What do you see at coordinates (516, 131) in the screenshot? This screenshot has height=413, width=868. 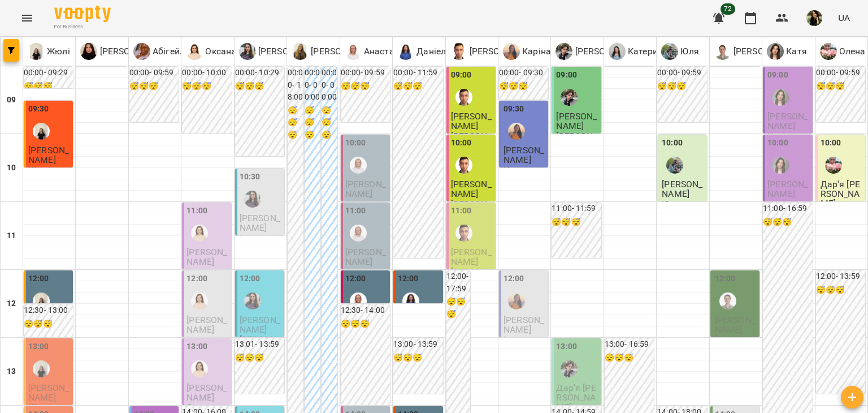 I see `div: Каріна` at bounding box center [516, 131].